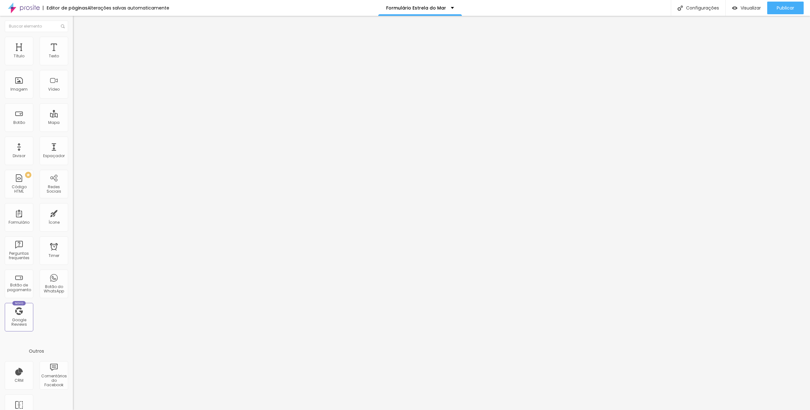  I want to click on div: Botão, so click(19, 123).